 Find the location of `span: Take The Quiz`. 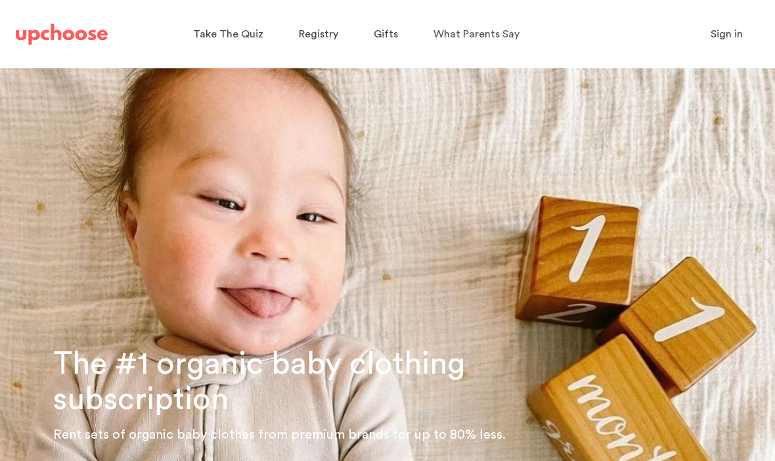

span: Take The Quiz is located at coordinates (228, 34).